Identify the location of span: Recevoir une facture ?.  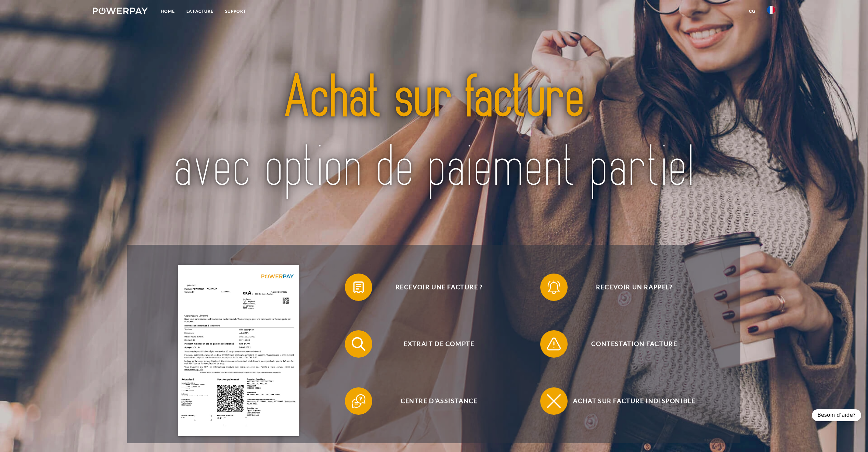
(439, 287).